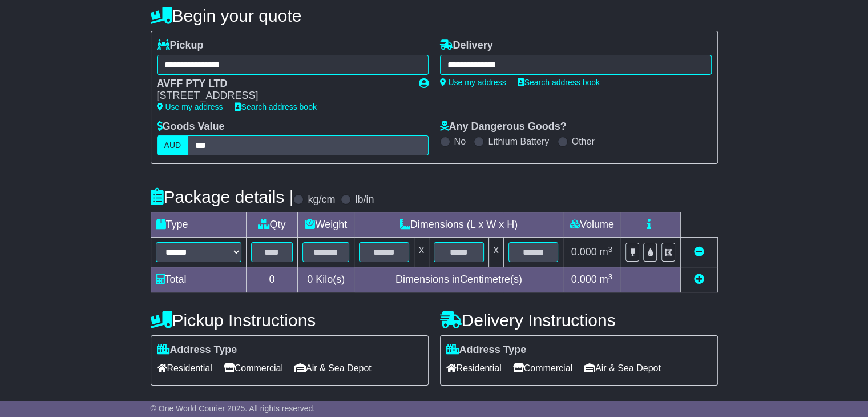 The height and width of the screenshot is (417, 868). Describe the element at coordinates (310, 279) in the screenshot. I see `span: 0` at that location.